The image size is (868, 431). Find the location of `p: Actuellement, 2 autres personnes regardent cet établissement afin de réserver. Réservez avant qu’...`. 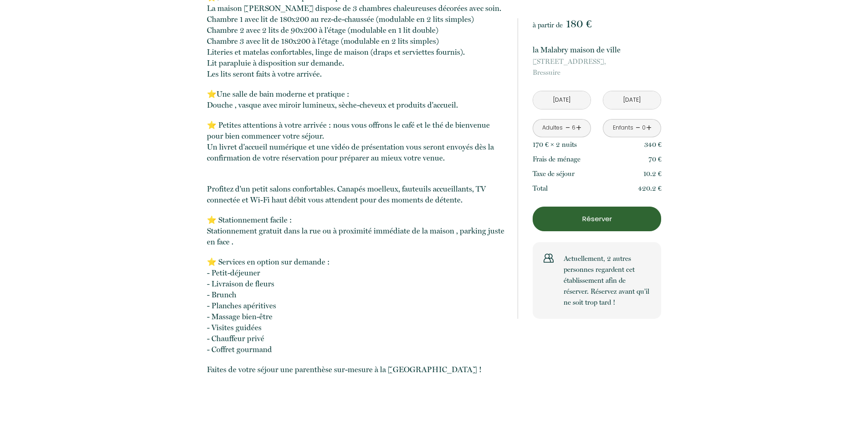

p: Actuellement, 2 autres personnes regardent cet établissement afin de réserver. Réservez avant qu’... is located at coordinates (607, 281).